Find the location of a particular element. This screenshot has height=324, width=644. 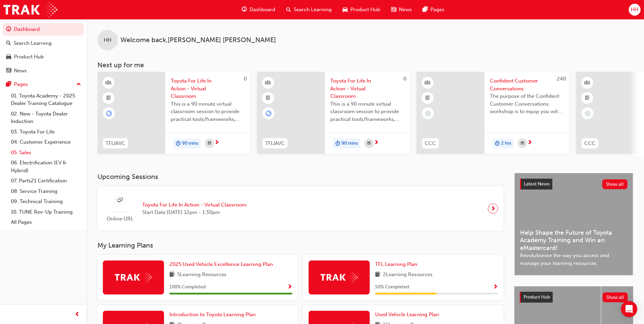

a: 08. Service Training is located at coordinates (46, 191).